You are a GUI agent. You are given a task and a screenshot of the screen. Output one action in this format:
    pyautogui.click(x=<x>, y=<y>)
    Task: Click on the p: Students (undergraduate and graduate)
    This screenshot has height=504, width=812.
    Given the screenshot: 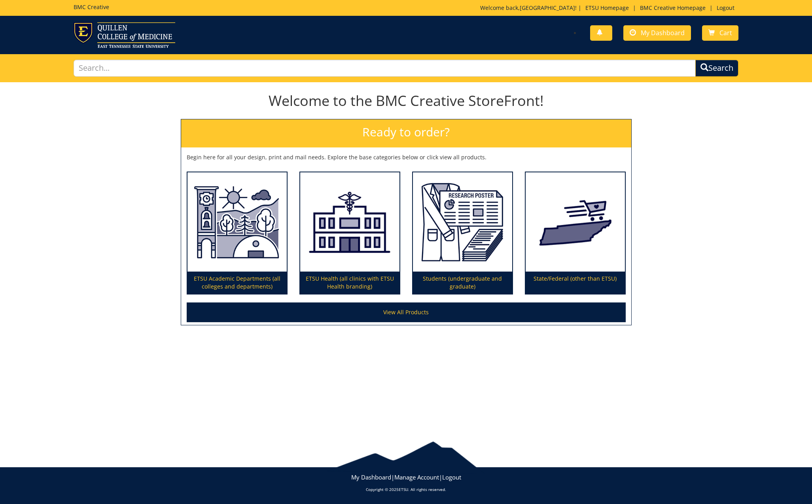 What is the action you would take?
    pyautogui.click(x=462, y=283)
    